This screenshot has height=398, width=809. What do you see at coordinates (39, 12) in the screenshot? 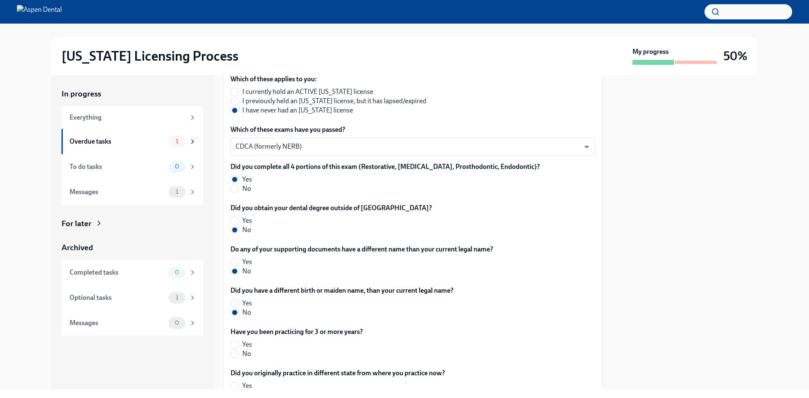
I see `img: Aspen Dental` at bounding box center [39, 12].